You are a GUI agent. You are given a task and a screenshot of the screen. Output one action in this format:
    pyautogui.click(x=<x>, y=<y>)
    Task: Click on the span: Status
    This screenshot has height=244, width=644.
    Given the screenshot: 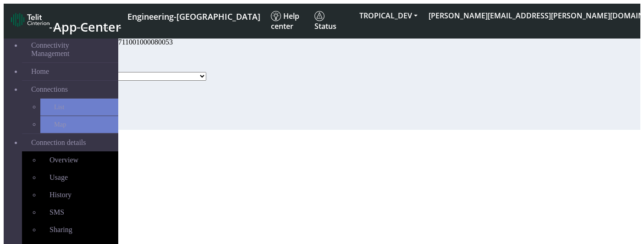 What is the action you would take?
    pyautogui.click(x=325, y=21)
    